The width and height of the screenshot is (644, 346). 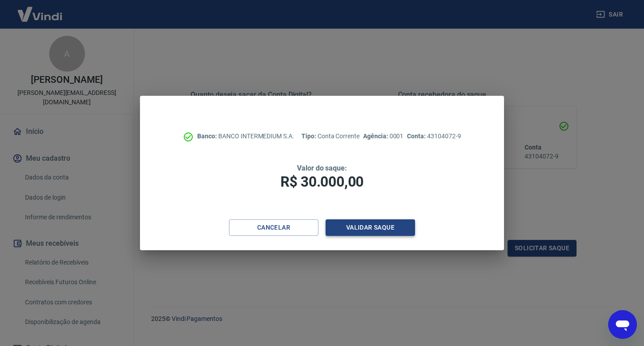 What do you see at coordinates (417, 136) in the screenshot?
I see `span: Conta:` at bounding box center [417, 136].